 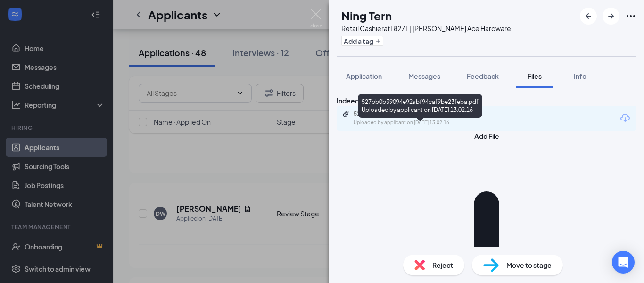 I want to click on div: Indeed Resume, so click(x=487, y=101).